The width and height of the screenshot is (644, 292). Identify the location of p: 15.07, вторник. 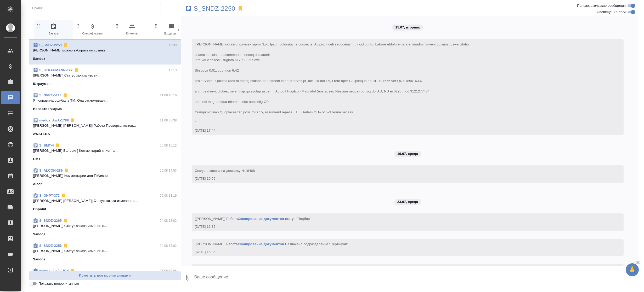
(408, 28).